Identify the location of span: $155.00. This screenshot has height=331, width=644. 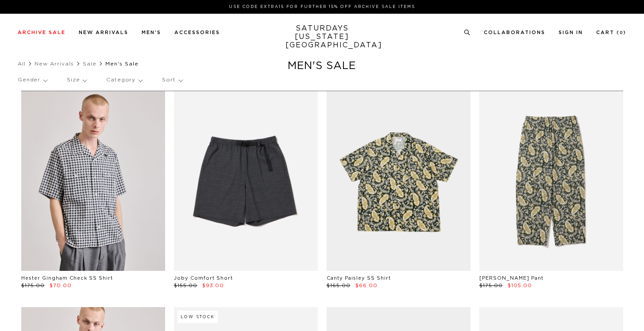
(186, 286).